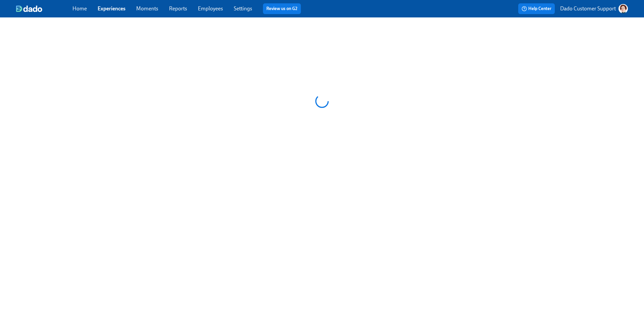 Image resolution: width=644 pixels, height=313 pixels. What do you see at coordinates (243, 8) in the screenshot?
I see `a: Settings` at bounding box center [243, 8].